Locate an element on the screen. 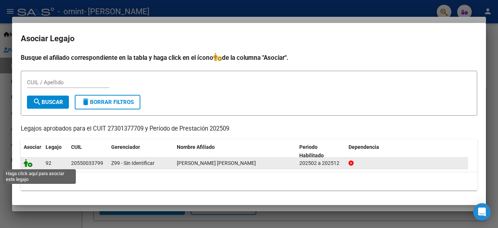 This screenshot has width=498, height=228. datatable-header-cell: CUIL is located at coordinates (88, 151).